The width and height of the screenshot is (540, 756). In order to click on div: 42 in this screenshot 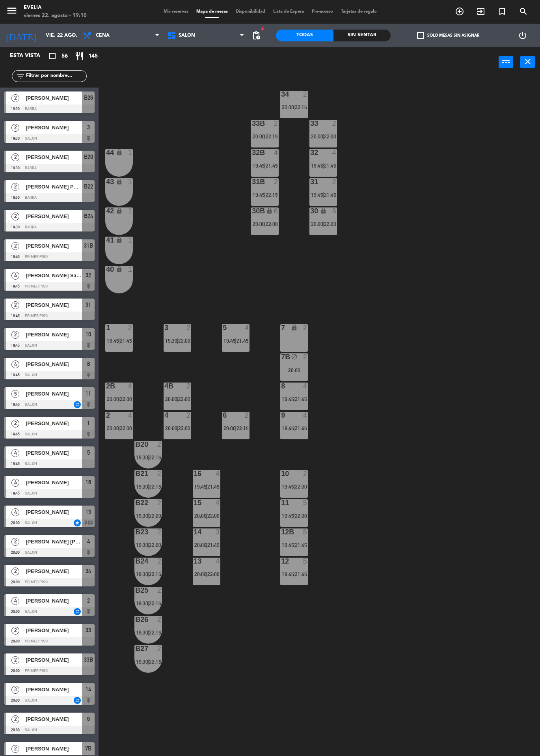, I will do `click(106, 211)`.